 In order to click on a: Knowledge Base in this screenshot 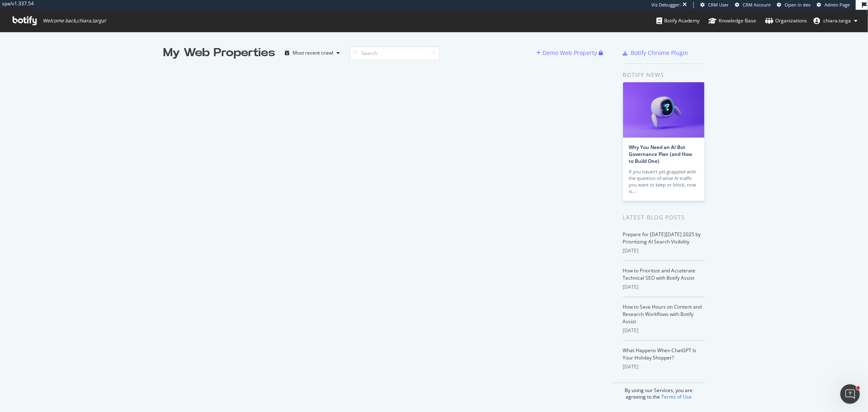, I will do `click(732, 21)`.